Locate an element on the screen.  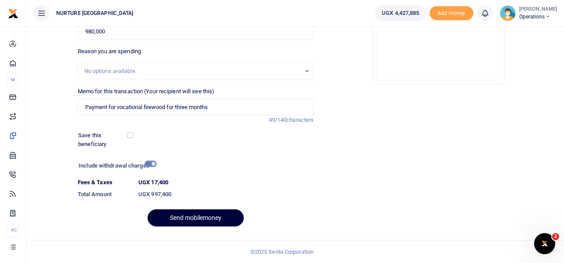
img: logo-small is located at coordinates (13, 14).